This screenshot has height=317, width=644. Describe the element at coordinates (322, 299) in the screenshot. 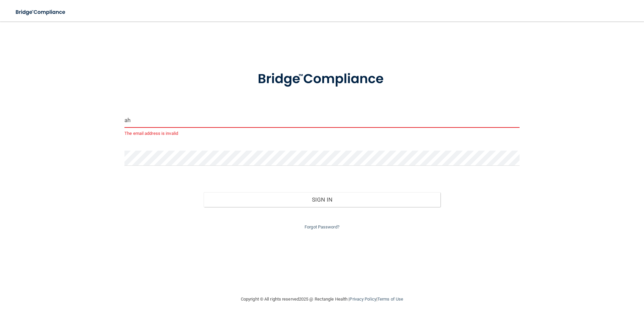

I see `div: Copyright © All rights reserved 2025 @ Rectangle Health | |` at that location.